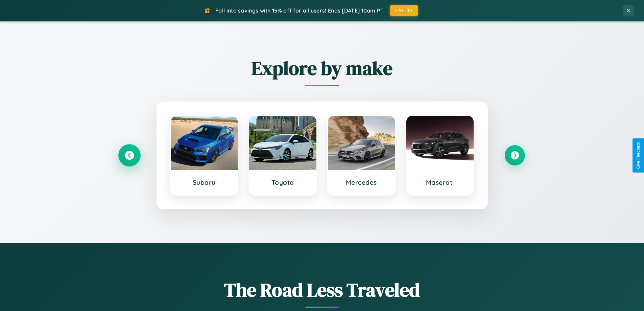 The width and height of the screenshot is (644, 311). I want to click on h3: Maserati, so click(440, 182).